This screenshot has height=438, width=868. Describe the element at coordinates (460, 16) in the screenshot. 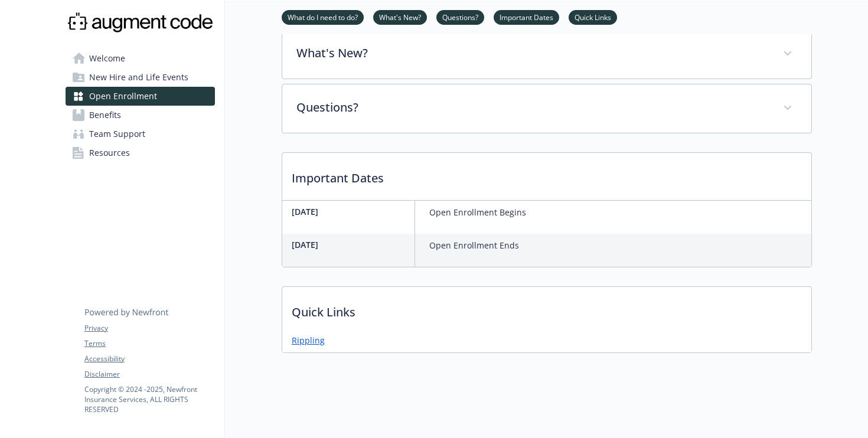

I see `a: Questions?` at that location.